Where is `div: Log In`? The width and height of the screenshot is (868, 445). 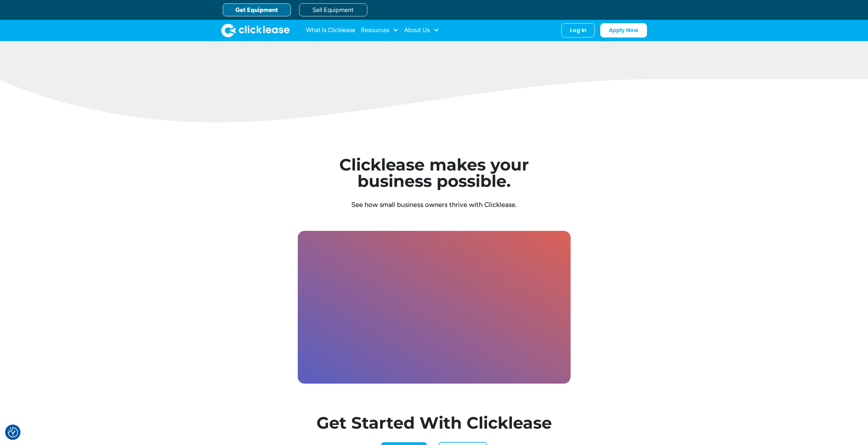
div: Log In is located at coordinates (579, 31).